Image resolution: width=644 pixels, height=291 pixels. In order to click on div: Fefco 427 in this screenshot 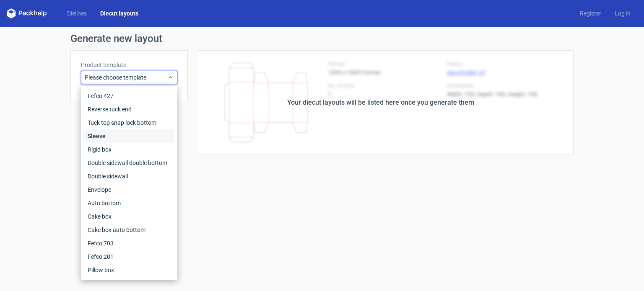, I will do `click(129, 96)`.